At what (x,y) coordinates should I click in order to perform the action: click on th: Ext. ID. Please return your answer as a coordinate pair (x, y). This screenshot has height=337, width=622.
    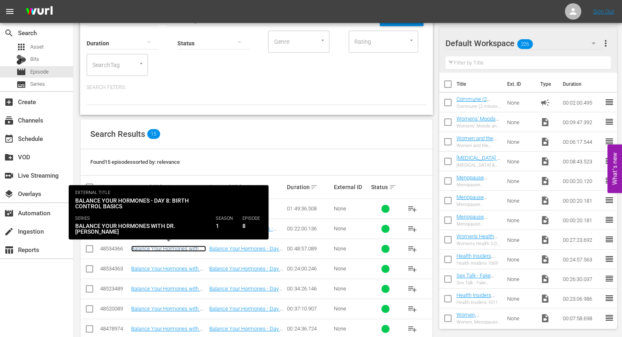
    Looking at the image, I should click on (519, 84).